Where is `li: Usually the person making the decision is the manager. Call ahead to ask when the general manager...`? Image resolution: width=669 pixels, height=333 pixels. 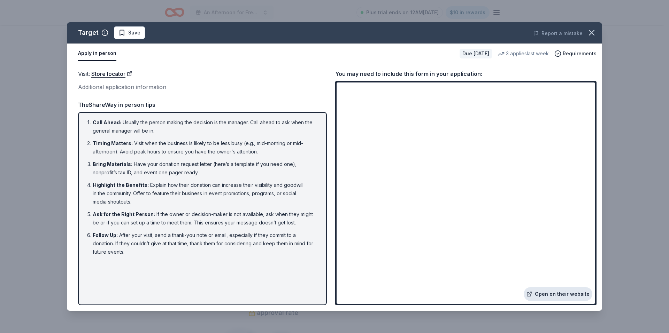 li: Usually the person making the decision is the manager. Call ahead to ask when the general manager... is located at coordinates (204, 127).